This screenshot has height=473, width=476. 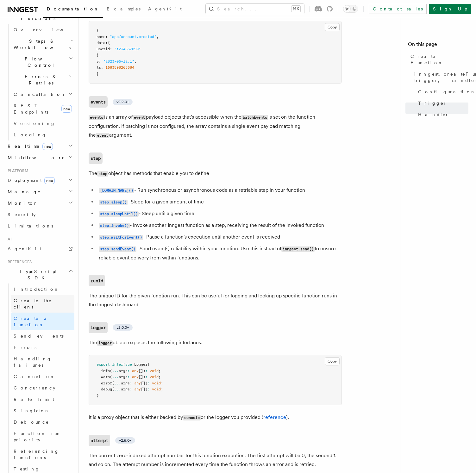 I want to click on code: attempt, so click(x=100, y=440).